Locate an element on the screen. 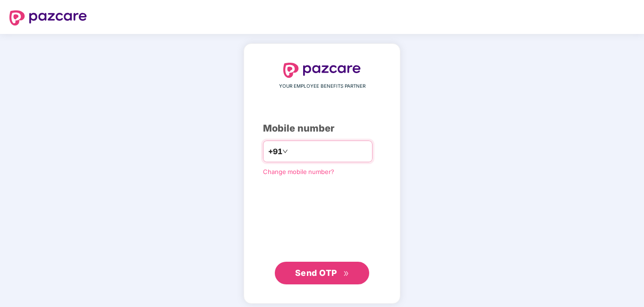 This screenshot has width=644, height=307. span: +91 is located at coordinates (275, 152).